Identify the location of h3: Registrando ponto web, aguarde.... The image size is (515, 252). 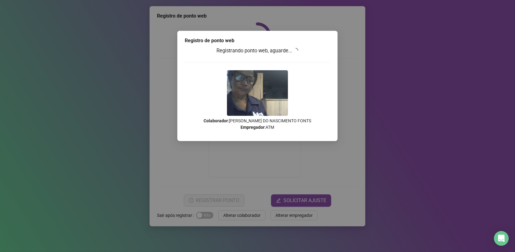
(258, 51).